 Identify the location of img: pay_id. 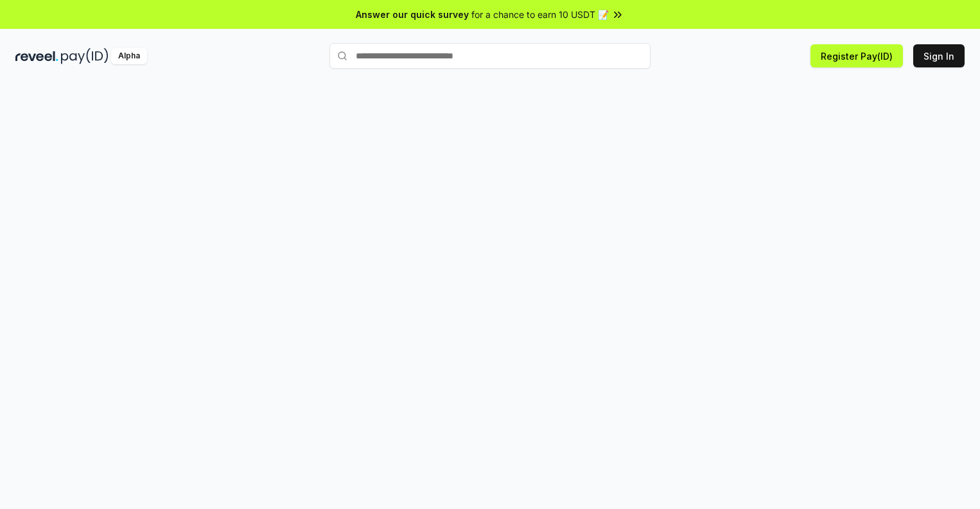
(85, 56).